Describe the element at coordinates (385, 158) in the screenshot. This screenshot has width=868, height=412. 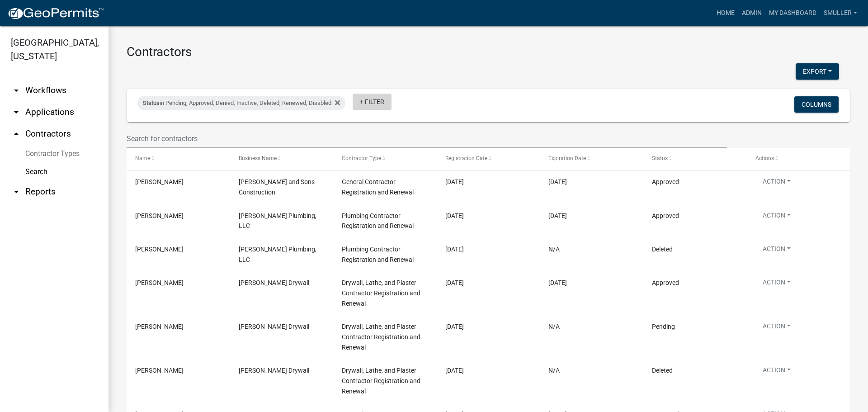
I see `datatable-header-cell: Contractor Type` at that location.